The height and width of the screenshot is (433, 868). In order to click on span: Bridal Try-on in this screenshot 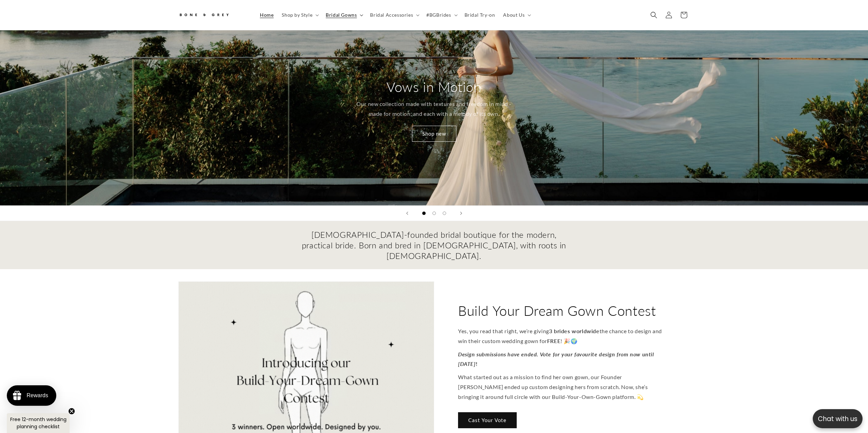, I will do `click(480, 15)`.